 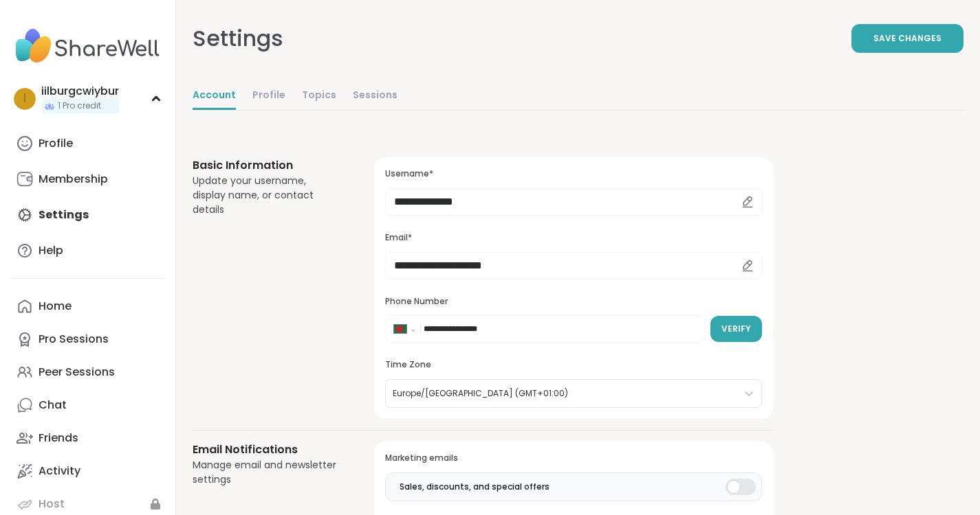 I want to click on a: Peer Sessions, so click(x=87, y=373).